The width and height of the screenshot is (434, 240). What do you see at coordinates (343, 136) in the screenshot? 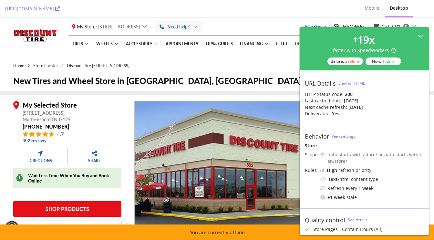
I see `a: View settings` at bounding box center [343, 136].